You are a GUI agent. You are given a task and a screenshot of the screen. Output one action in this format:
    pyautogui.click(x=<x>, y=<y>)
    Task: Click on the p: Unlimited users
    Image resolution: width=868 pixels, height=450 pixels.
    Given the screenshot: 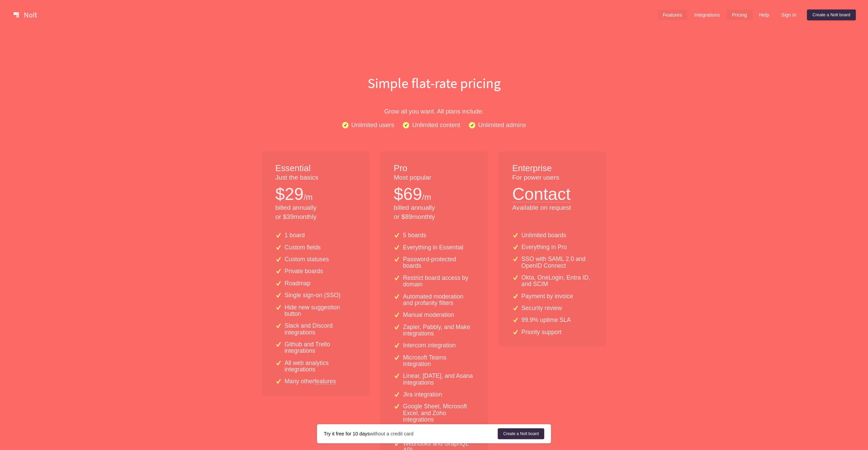 What is the action you would take?
    pyautogui.click(x=373, y=125)
    